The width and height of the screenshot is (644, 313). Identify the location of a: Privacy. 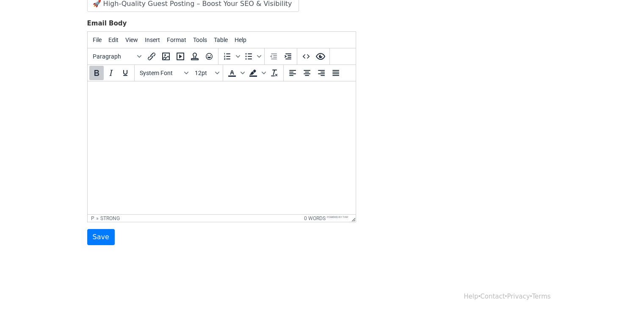
(518, 296).